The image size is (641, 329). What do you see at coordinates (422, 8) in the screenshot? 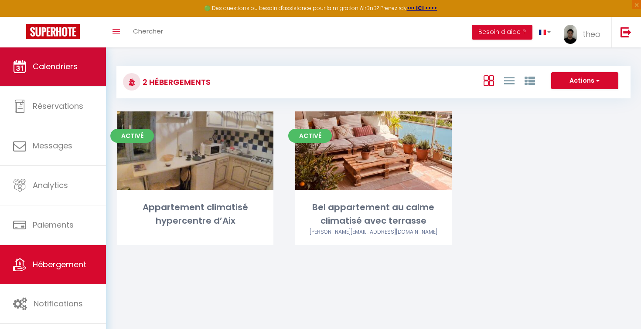
I see `strong: >>> ICI <<<<` at bounding box center [422, 8].